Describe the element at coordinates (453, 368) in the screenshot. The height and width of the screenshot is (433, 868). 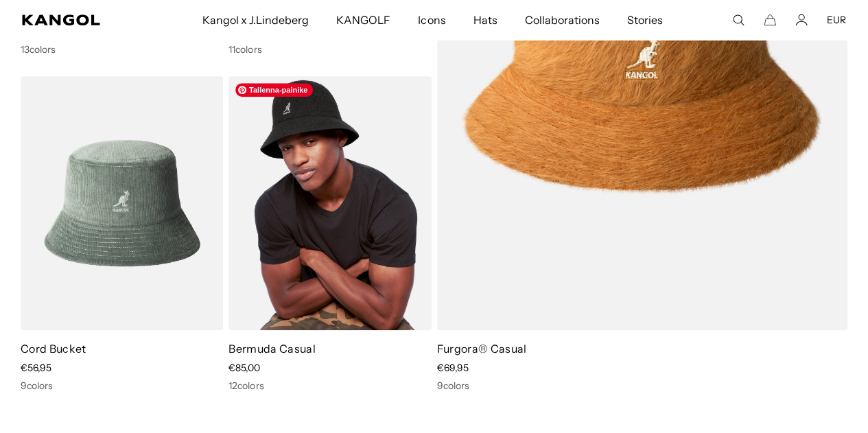
I see `span: €69,95` at that location.